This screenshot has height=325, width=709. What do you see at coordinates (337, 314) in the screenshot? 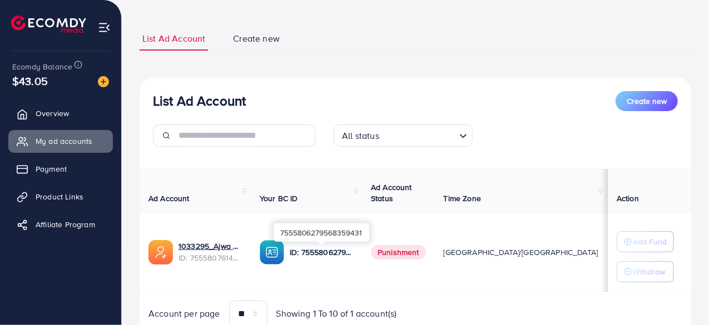
I see `span: Showing 1 To 10 of 1 account(s)` at bounding box center [337, 314].